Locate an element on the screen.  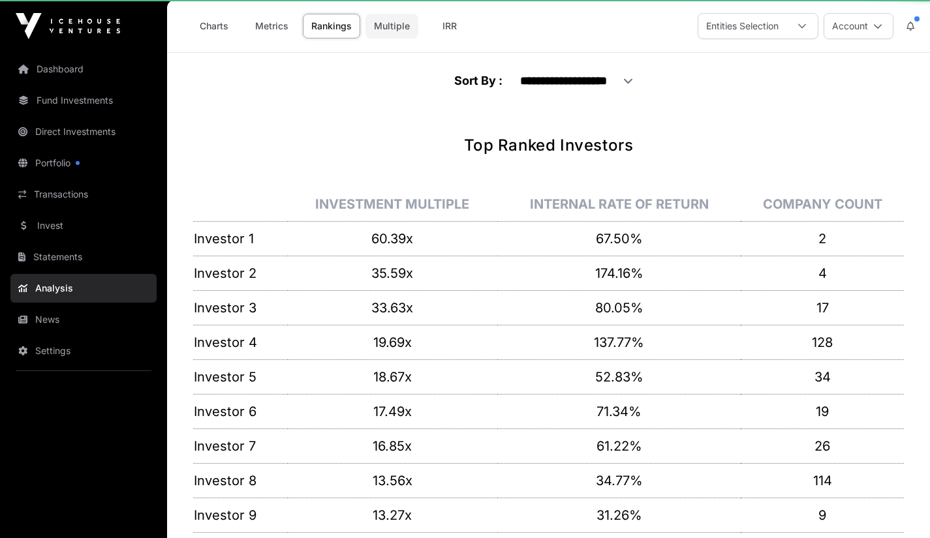
a: IRR is located at coordinates (450, 26).